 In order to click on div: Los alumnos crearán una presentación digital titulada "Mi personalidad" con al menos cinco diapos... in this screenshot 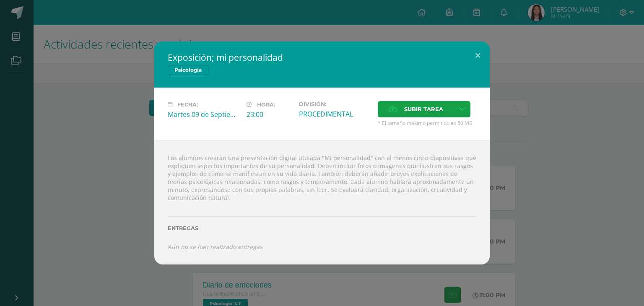, I will do `click(322, 202)`.